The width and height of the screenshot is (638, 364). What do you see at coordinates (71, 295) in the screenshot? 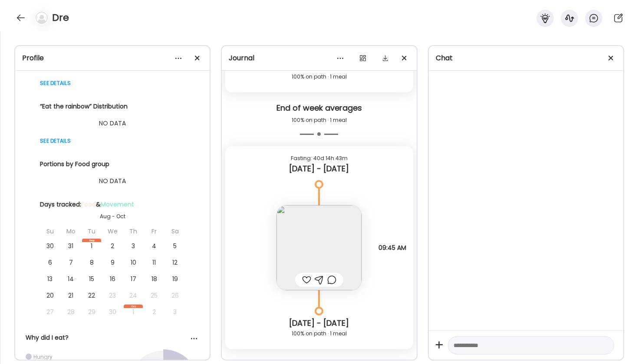
I see `div: 21` at bounding box center [71, 295].